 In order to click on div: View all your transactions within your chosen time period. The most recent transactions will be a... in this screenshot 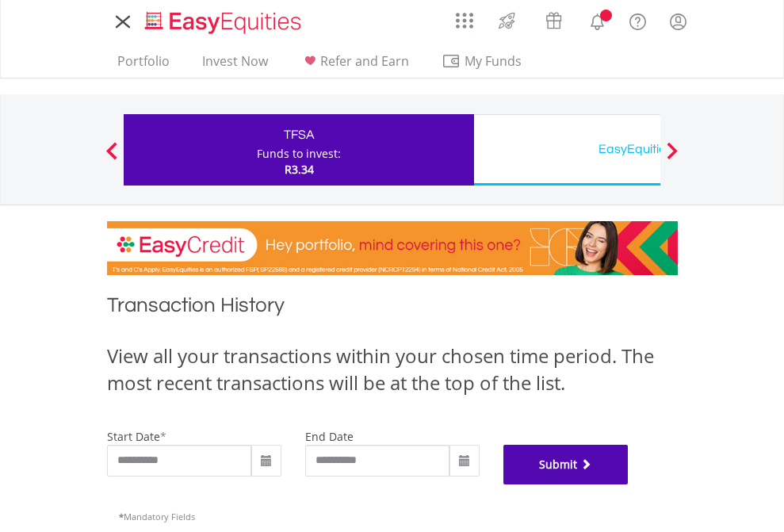, I will do `click(392, 370)`.